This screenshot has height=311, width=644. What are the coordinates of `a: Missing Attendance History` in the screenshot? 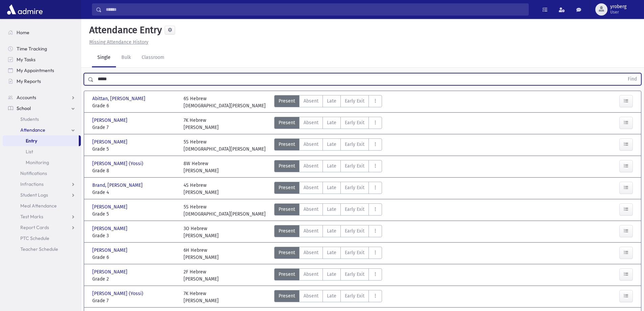 It's located at (118, 42).